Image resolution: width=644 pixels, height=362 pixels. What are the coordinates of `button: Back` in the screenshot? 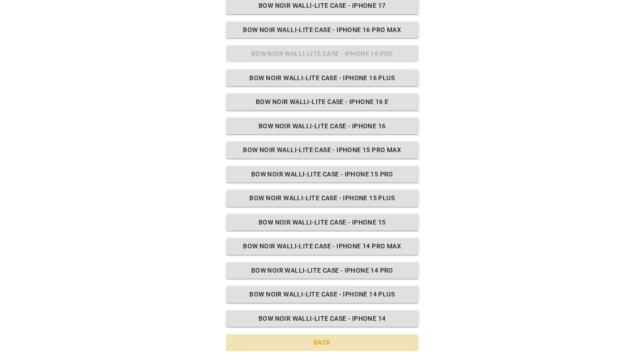 It's located at (322, 342).